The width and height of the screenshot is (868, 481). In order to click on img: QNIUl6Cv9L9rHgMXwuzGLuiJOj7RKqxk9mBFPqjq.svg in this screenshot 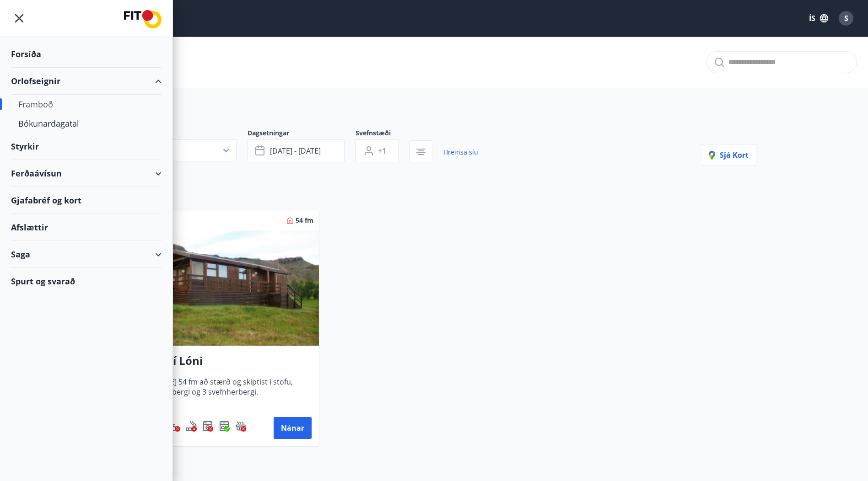, I will do `click(191, 426)`.